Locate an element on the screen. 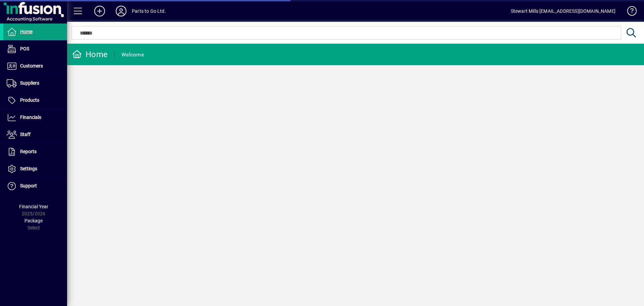  div: Welcome is located at coordinates (133, 55).